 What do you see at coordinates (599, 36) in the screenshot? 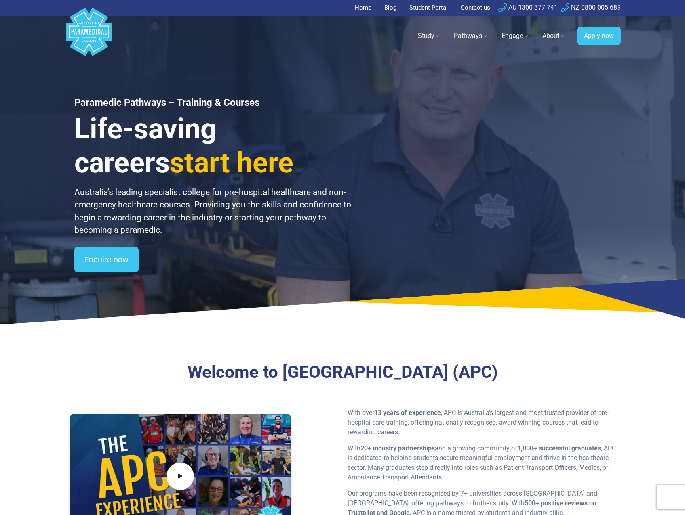
I see `a: Apply now` at bounding box center [599, 36].